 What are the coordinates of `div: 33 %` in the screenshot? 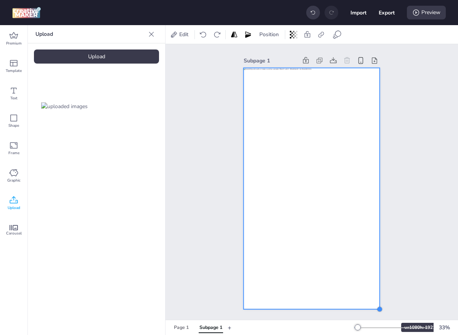 It's located at (444, 328).